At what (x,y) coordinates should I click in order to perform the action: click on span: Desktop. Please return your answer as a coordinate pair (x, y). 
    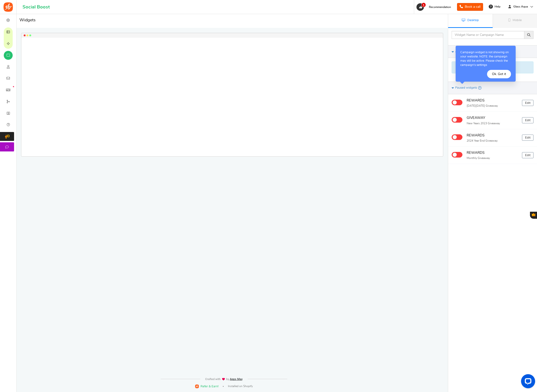
    Looking at the image, I should click on (473, 20).